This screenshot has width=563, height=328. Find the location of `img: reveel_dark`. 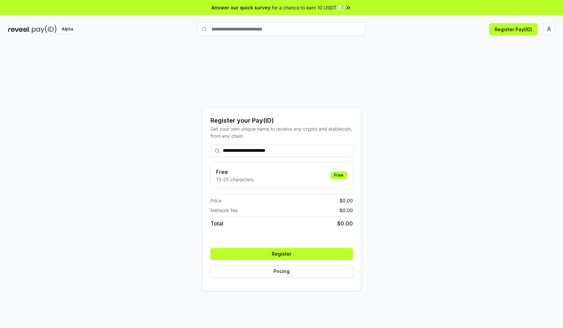

img: reveel_dark is located at coordinates (19, 29).